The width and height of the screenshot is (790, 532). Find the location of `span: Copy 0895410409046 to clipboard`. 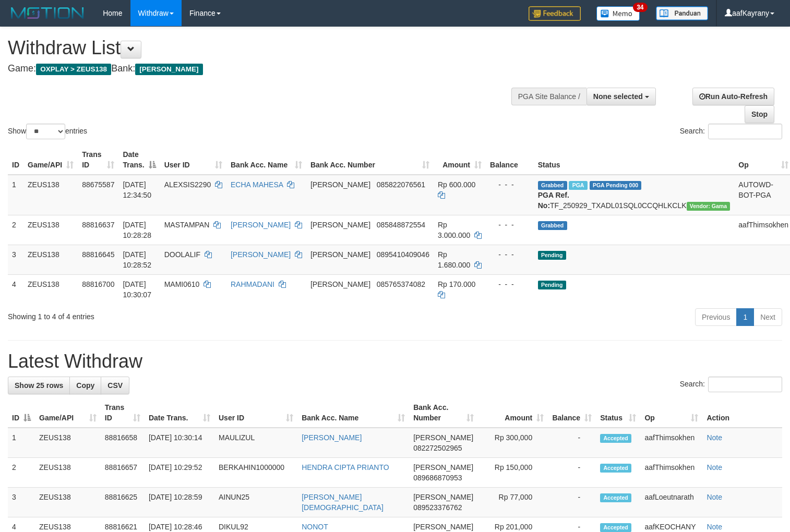

span: Copy 0895410409046 to clipboard is located at coordinates (403, 255).